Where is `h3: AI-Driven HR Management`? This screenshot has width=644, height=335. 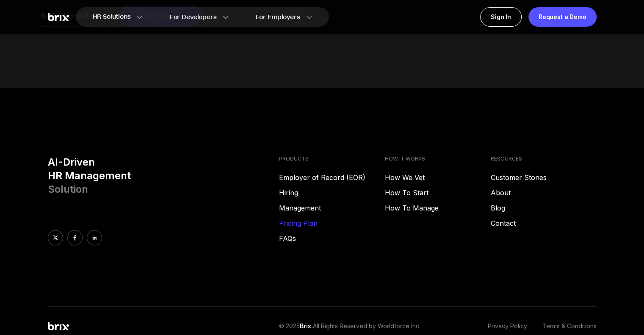 h3: AI-Driven HR Management is located at coordinates (160, 176).